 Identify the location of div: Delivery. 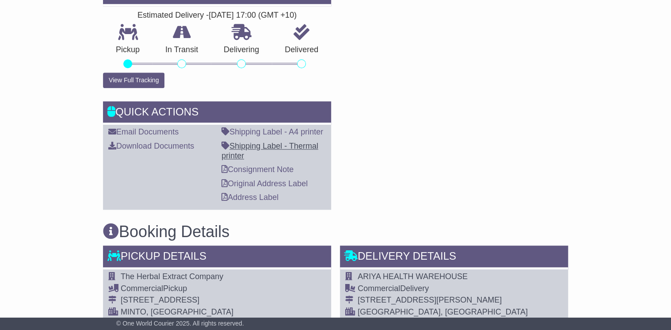
(442, 289).